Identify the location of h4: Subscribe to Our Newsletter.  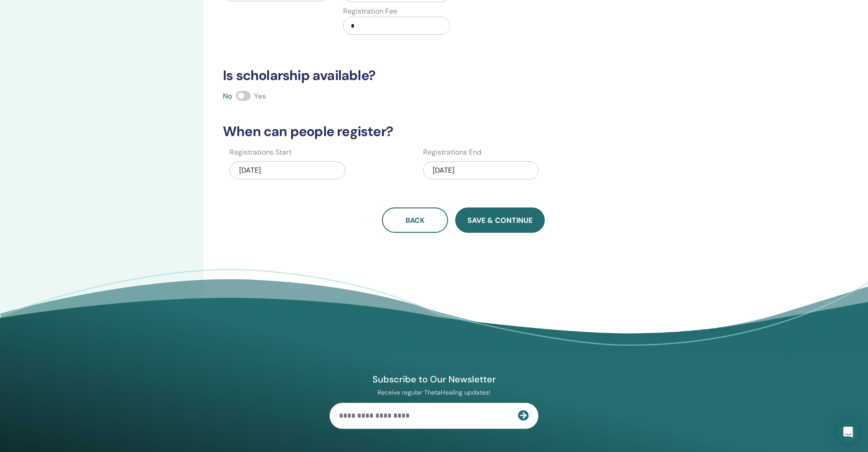
(434, 380).